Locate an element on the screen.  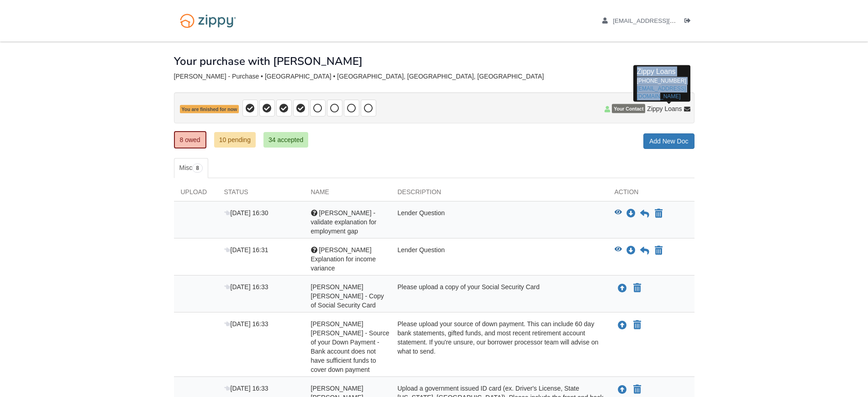
a: 34 accepted is located at coordinates (286, 139).